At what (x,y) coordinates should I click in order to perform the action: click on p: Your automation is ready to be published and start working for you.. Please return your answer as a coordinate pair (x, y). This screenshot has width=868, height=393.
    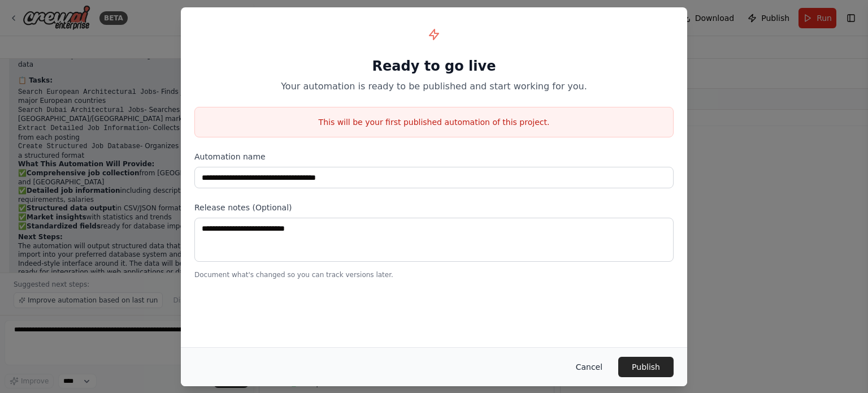
    Looking at the image, I should click on (434, 86).